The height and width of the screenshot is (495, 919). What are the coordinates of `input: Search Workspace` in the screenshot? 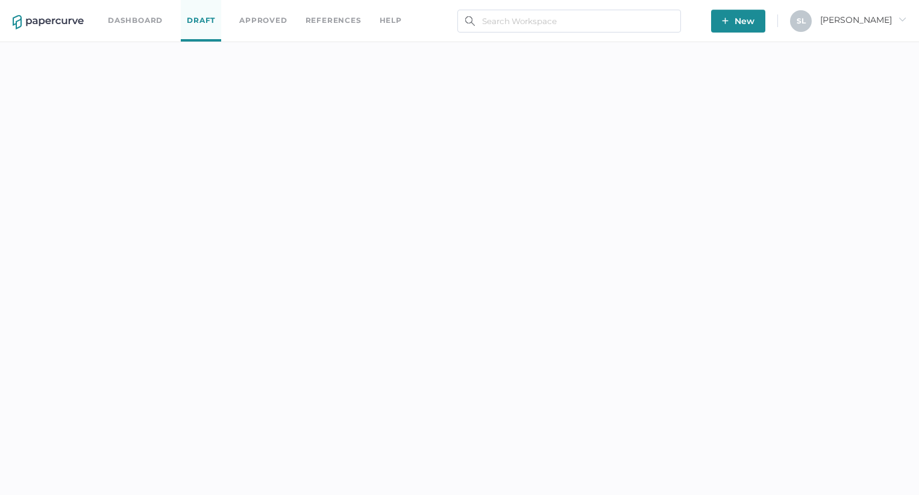 It's located at (569, 21).